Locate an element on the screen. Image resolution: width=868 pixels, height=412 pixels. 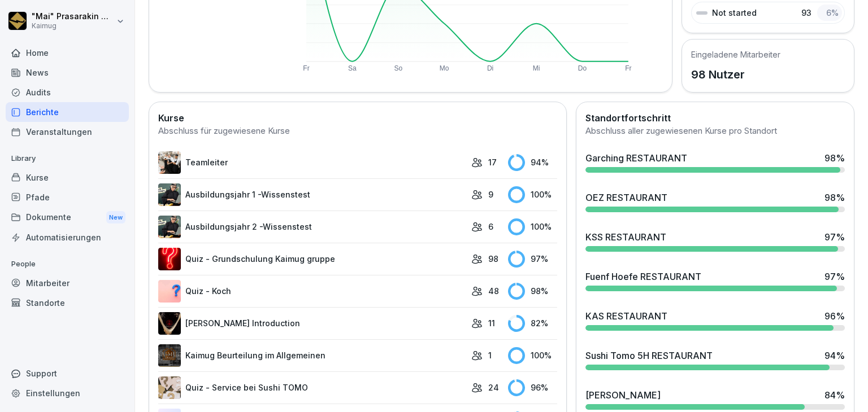
img: kdhala7dy4uwpjq3l09r8r31.png is located at coordinates (169, 227).